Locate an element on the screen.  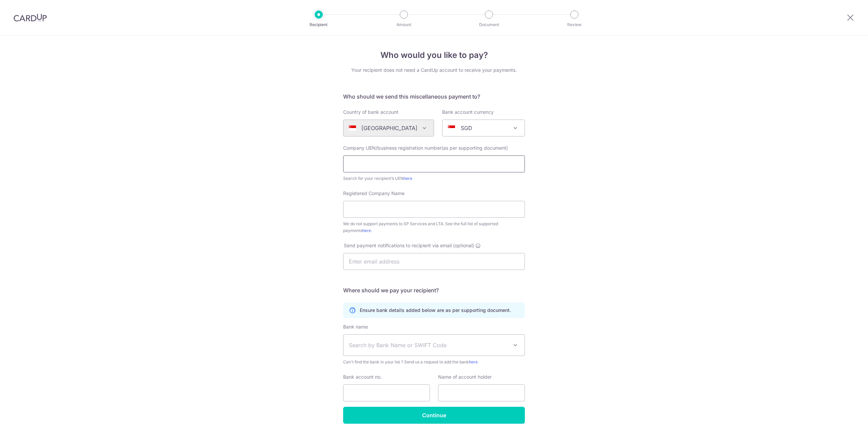
span: Help is located at coordinates (67, 8).